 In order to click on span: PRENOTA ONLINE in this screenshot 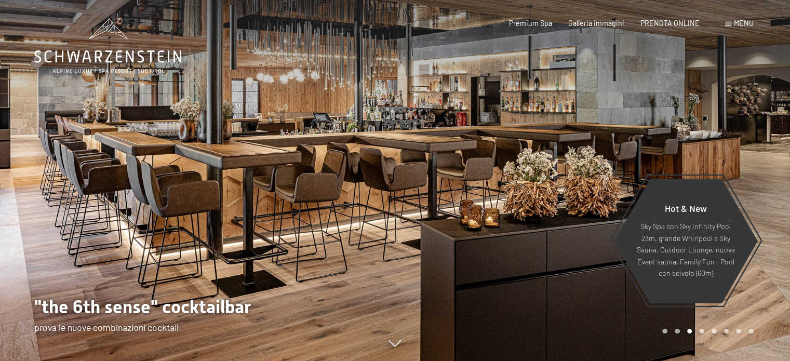, I will do `click(670, 23)`.